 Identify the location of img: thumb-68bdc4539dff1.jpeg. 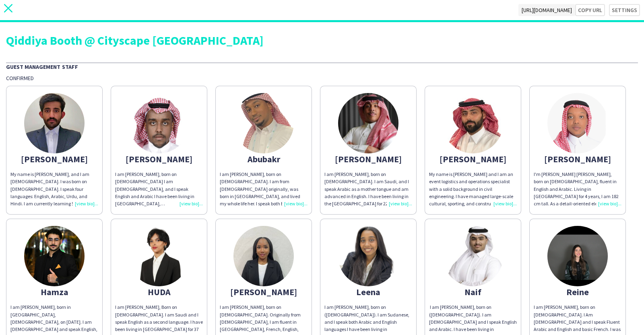
(473, 256).